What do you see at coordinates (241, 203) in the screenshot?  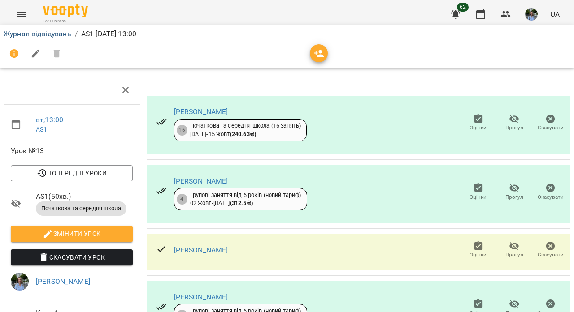 I see `b: ( 312.5 ₴ )` at bounding box center [241, 203].